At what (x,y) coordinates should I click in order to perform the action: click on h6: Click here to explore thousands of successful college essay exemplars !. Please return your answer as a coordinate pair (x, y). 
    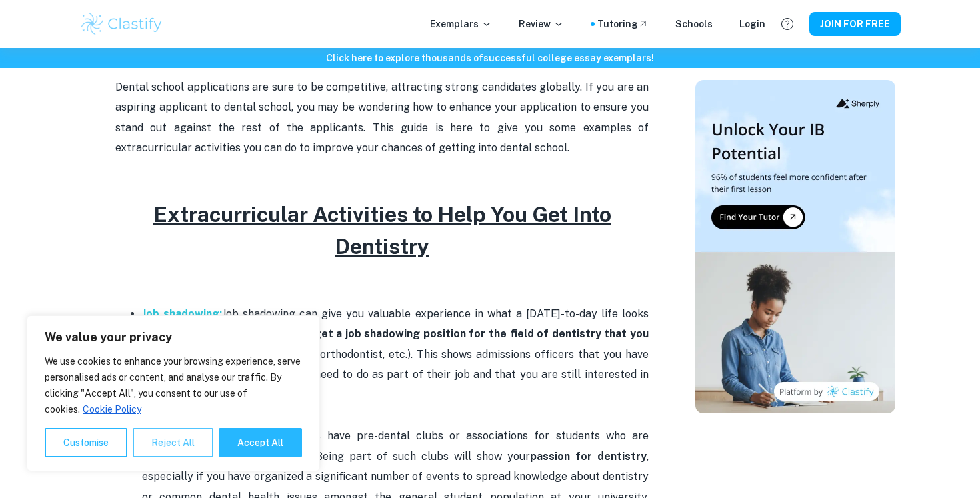
    Looking at the image, I should click on (490, 58).